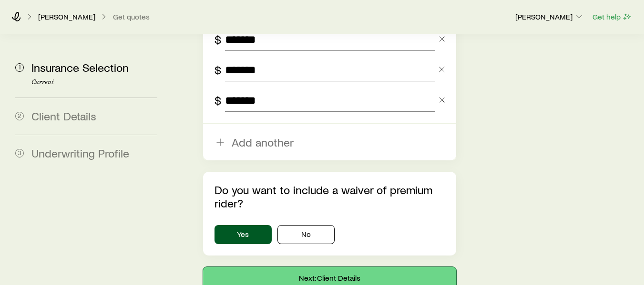 This screenshot has width=644, height=285. I want to click on p: Current, so click(95, 82).